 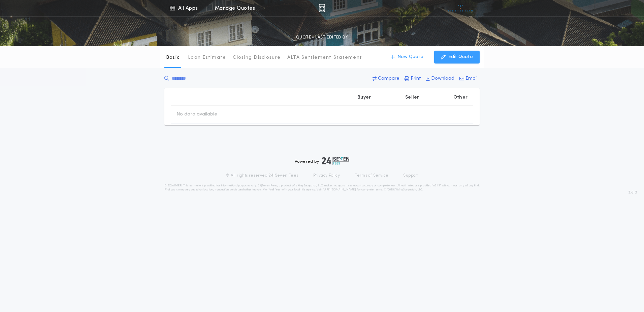 I want to click on p: Email, so click(x=472, y=79).